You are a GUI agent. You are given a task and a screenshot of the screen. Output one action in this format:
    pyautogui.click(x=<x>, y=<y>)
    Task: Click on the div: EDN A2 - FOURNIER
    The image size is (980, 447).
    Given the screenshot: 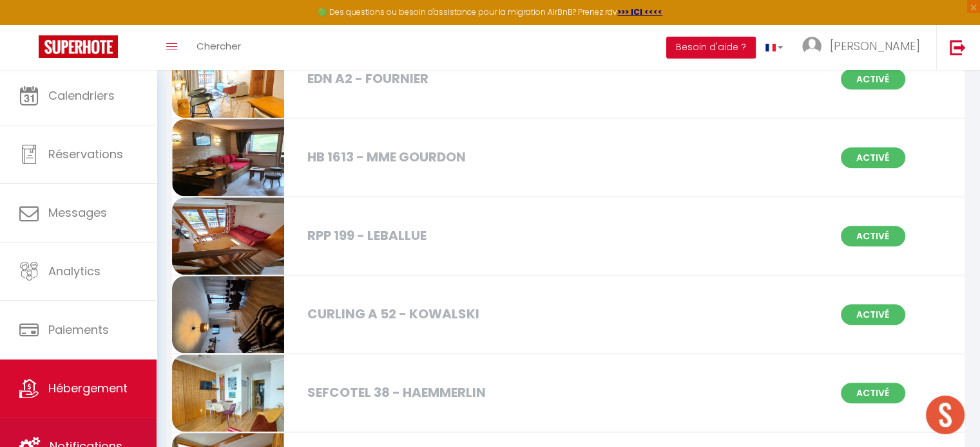 What is the action you would take?
    pyautogui.click(x=427, y=78)
    